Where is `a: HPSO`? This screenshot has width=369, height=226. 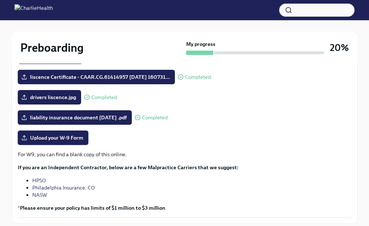 a: HPSO is located at coordinates (39, 181).